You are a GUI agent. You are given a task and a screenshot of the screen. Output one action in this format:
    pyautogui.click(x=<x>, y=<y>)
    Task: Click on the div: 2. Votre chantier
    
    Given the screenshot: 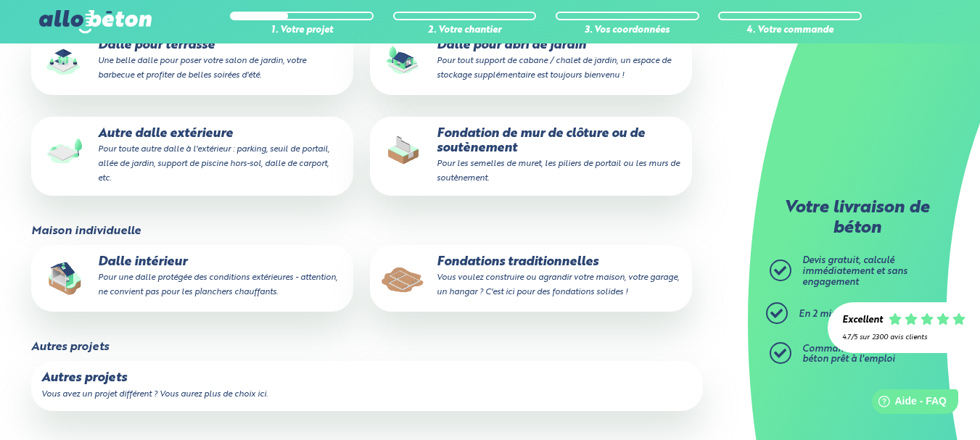 What is the action you would take?
    pyautogui.click(x=465, y=30)
    